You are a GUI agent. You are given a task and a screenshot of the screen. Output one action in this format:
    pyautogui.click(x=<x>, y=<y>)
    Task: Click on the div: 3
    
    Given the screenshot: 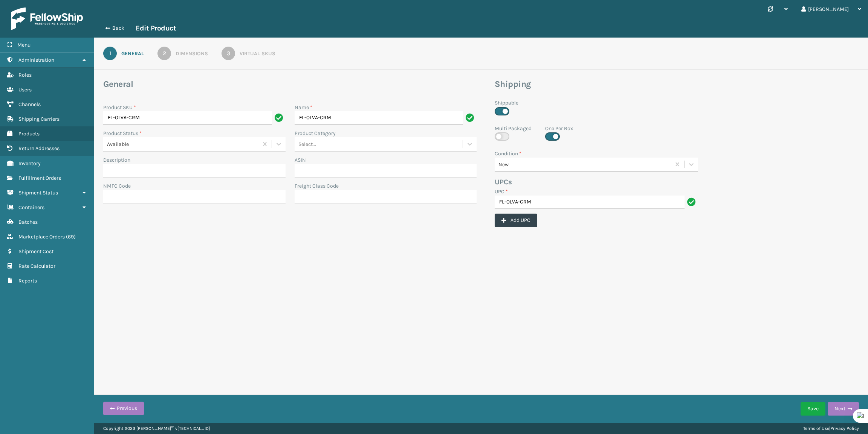 What is the action you would take?
    pyautogui.click(x=228, y=53)
    